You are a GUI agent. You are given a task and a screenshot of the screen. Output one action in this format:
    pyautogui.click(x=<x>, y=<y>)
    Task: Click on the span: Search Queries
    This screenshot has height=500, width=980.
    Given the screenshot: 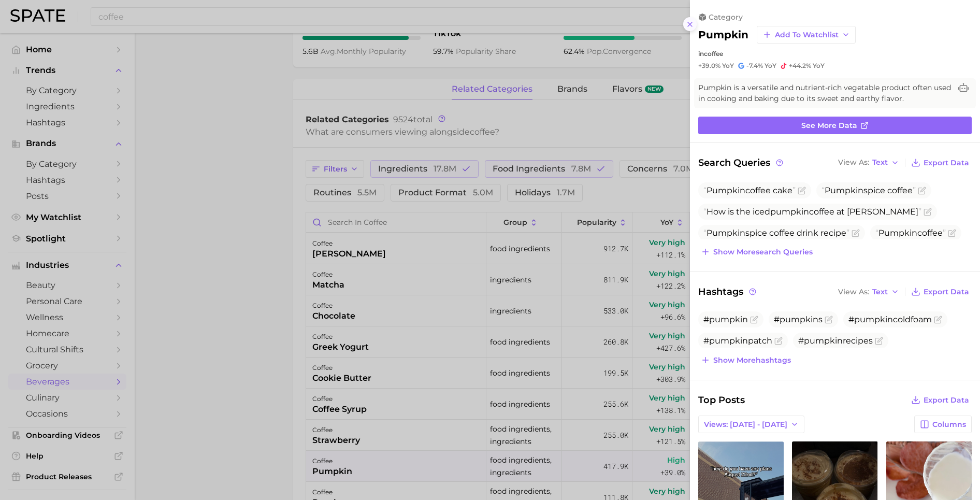 What is the action you would take?
    pyautogui.click(x=741, y=162)
    